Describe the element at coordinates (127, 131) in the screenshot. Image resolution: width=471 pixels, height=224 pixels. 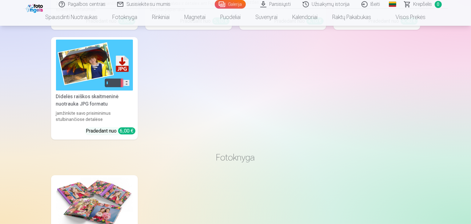
I see `div: 6,00 €` at that location.